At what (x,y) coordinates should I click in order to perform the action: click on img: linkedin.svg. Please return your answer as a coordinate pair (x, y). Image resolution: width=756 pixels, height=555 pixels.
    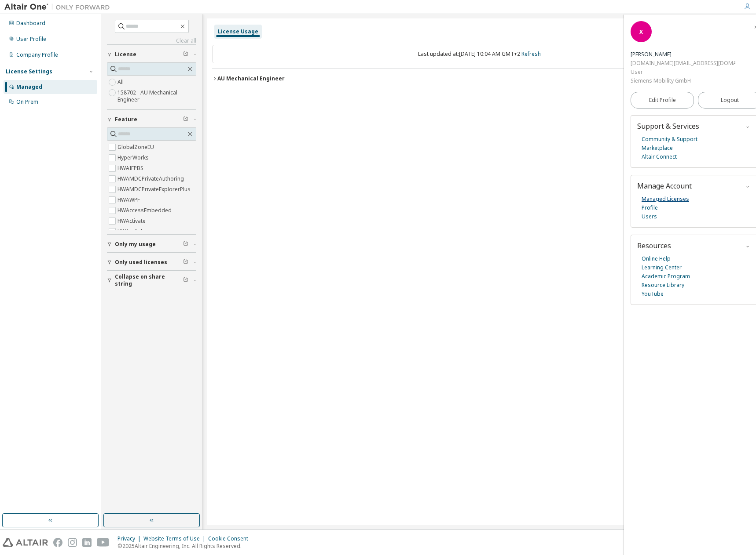
    Looking at the image, I should click on (87, 542).